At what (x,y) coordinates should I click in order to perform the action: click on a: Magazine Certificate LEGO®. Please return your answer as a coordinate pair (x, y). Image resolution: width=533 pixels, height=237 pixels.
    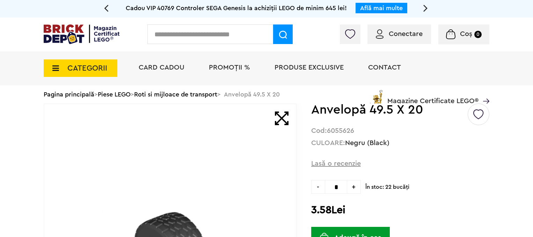
    Looking at the image, I should click on (484, 92).